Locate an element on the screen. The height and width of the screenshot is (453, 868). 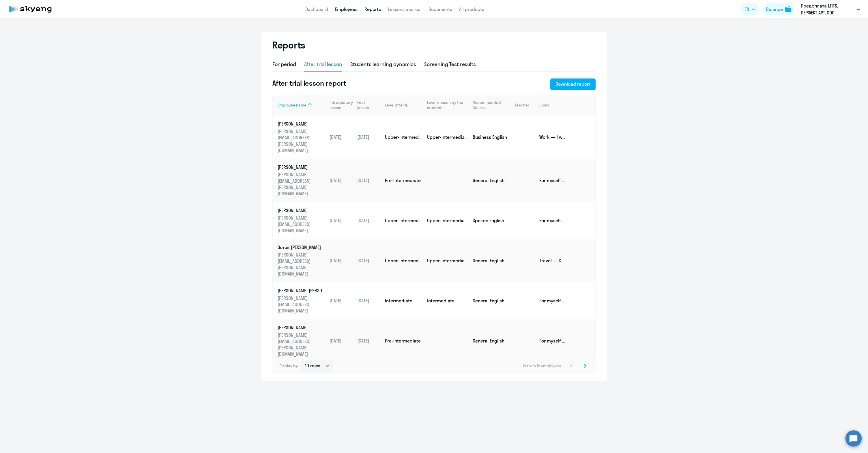
h5: After trial lesson report is located at coordinates (309, 83).